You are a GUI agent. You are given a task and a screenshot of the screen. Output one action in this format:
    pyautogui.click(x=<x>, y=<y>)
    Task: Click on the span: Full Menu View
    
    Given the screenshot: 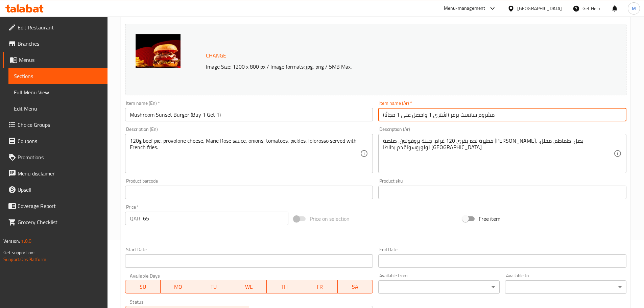 What is the action you would take?
    pyautogui.click(x=58, y=92)
    